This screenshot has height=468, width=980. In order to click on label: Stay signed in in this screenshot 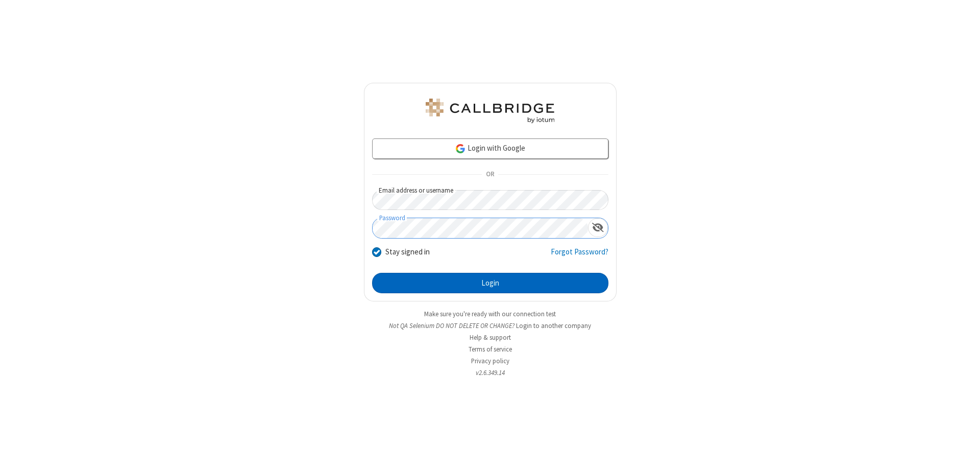, I will do `click(408, 252)`.